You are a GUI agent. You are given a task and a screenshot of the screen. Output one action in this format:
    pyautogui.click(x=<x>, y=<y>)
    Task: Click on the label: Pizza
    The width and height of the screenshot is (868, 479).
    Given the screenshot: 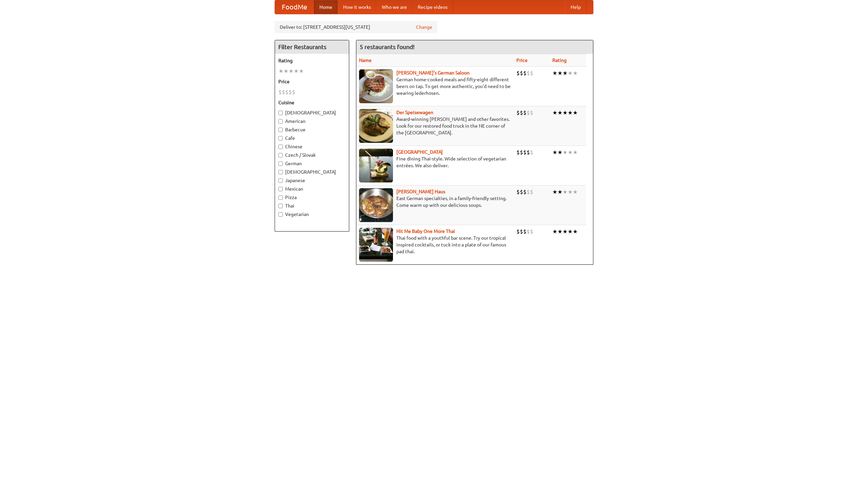 What is the action you would take?
    pyautogui.click(x=312, y=197)
    